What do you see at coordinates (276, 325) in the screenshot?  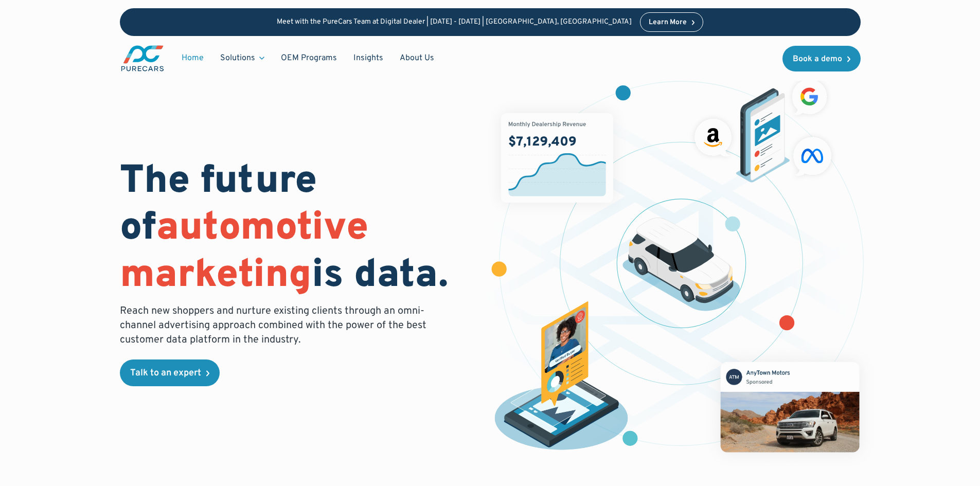 I see `p: Reach new shoppers and nurture existing clients through an omni-channel advertising approach comb...` at bounding box center [276, 325].